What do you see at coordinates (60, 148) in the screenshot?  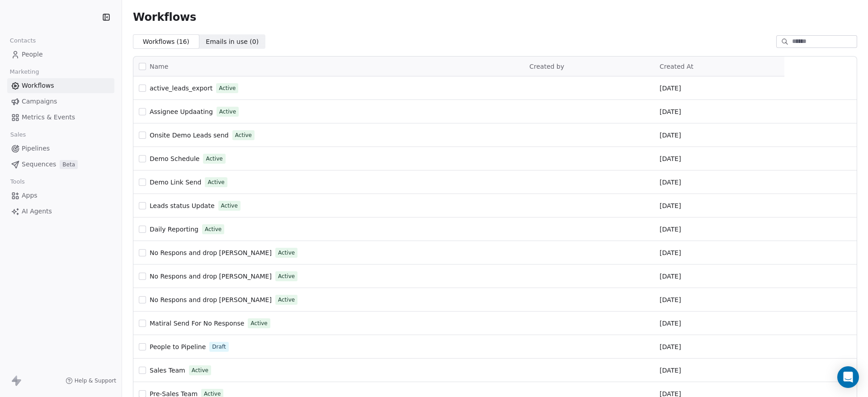 I see `a: Pipelines` at bounding box center [60, 148].